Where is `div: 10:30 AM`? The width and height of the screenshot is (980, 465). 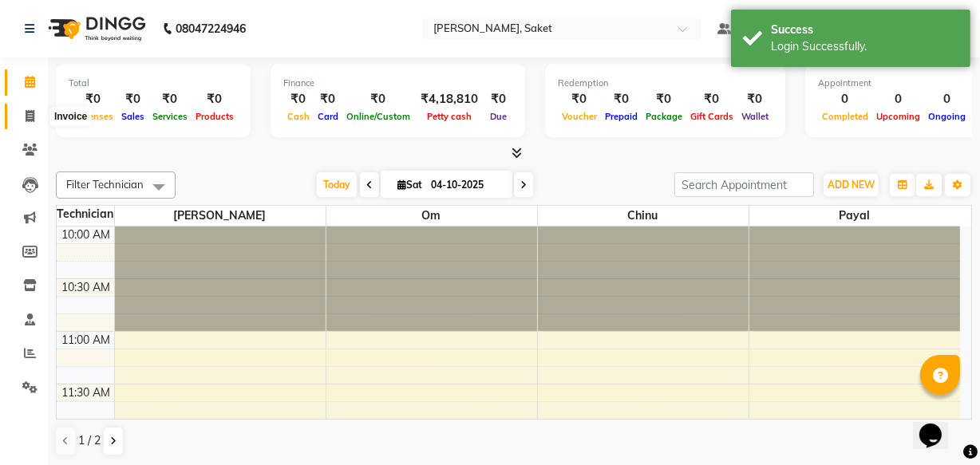 div: 10:30 AM is located at coordinates (86, 288).